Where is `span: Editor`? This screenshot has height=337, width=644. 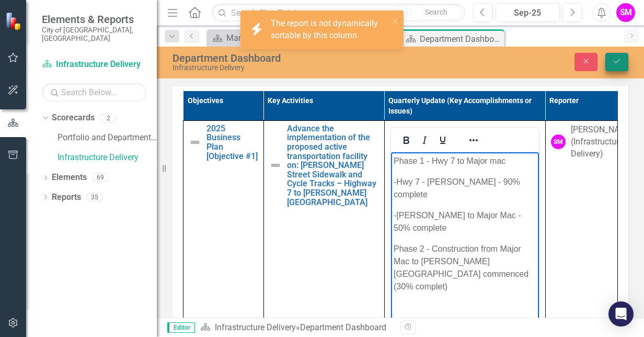
span: Editor is located at coordinates (181, 328).